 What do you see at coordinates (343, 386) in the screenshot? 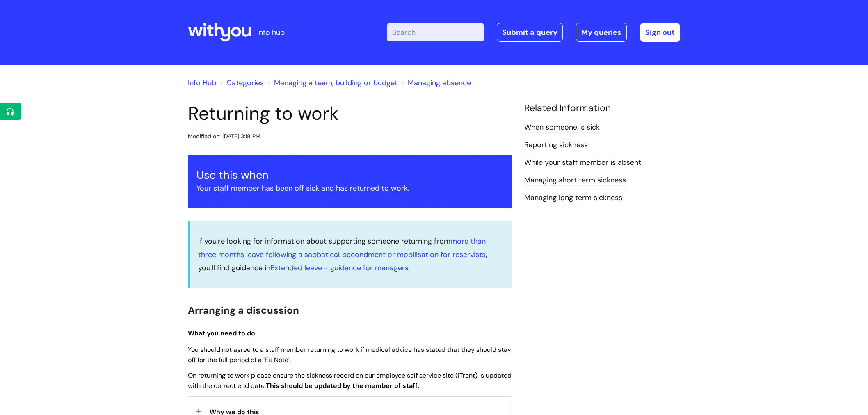
I see `strong: This should be updated by the member of staff.` at bounding box center [343, 386].